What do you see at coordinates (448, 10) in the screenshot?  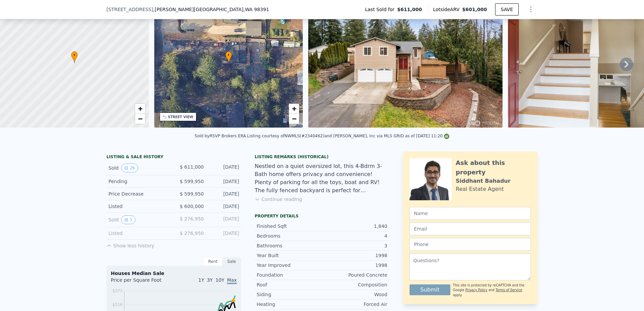 I see `span: Lotside ARV` at bounding box center [448, 10].